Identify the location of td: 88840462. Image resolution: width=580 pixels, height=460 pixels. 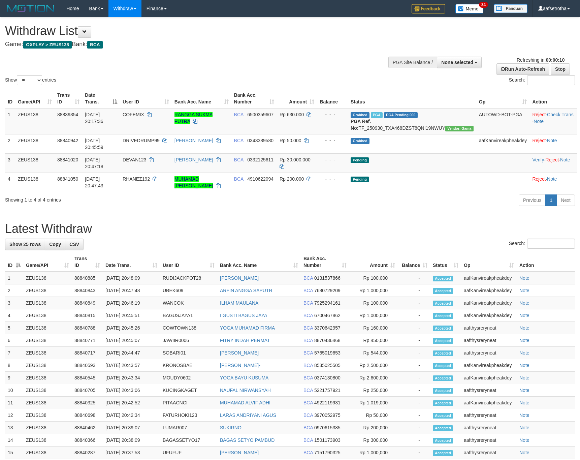
(87, 427).